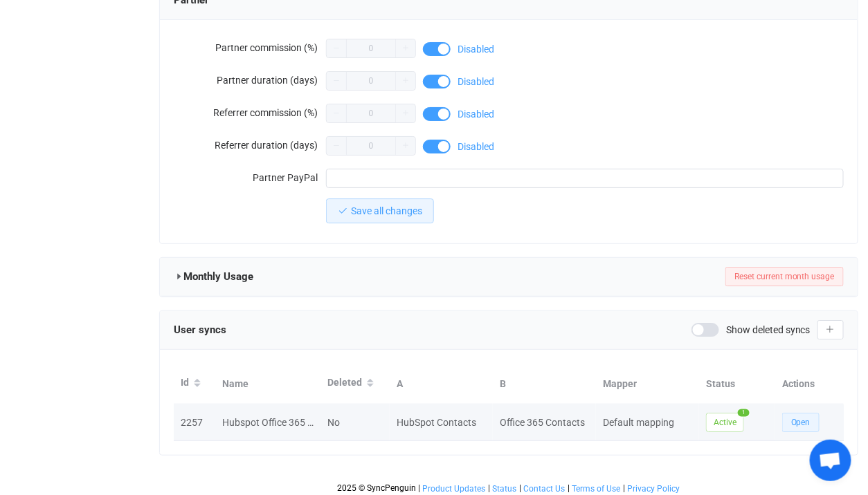 The width and height of the screenshot is (868, 495). Describe the element at coordinates (647, 384) in the screenshot. I see `div: Mapper` at that location.